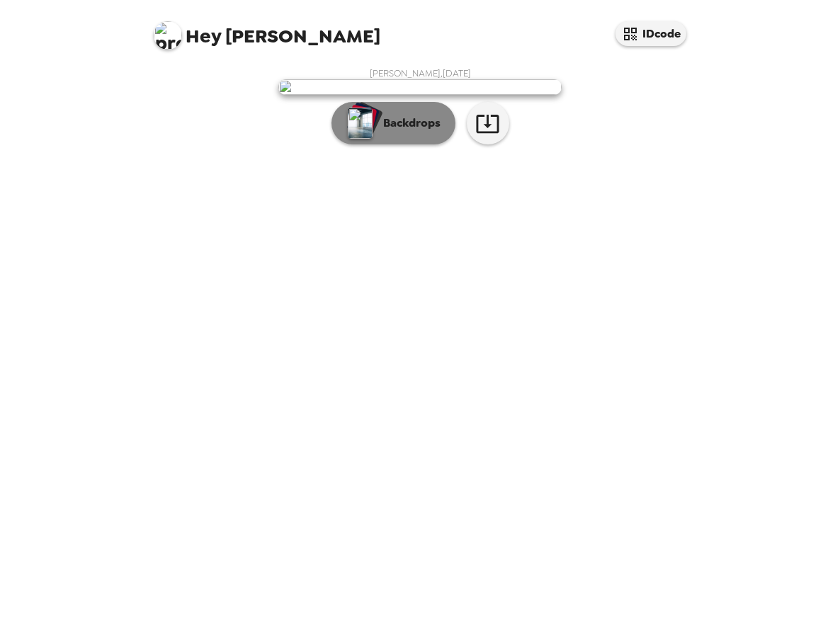  What do you see at coordinates (408, 123) in the screenshot?
I see `p: Backdrops` at bounding box center [408, 123].